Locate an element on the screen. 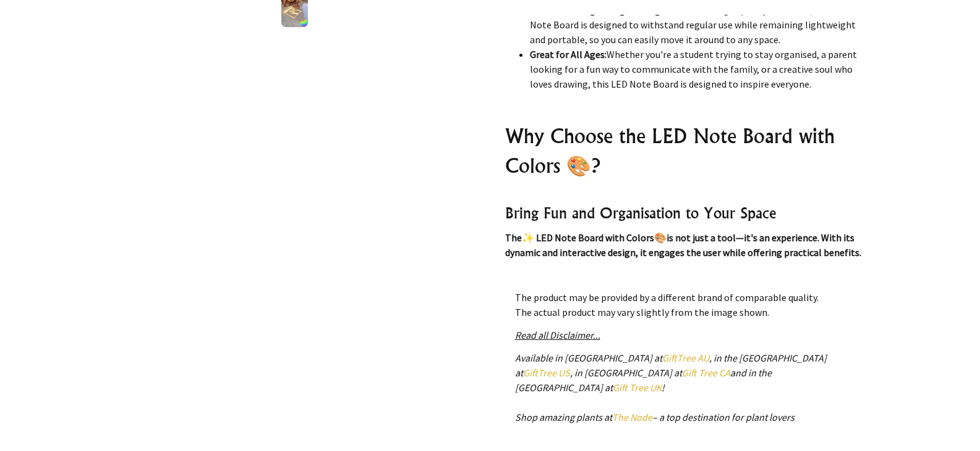  strong: The is not just a tool—it's an experience. With its dynamic and interactive design, it engages th... is located at coordinates (683, 267).